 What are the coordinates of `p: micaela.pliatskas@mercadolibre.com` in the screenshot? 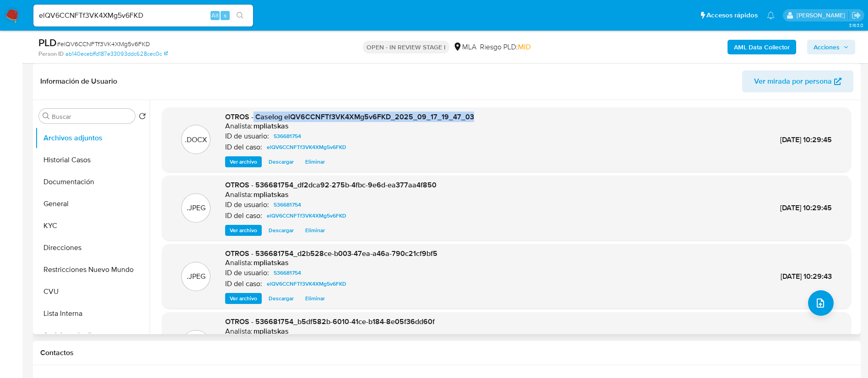 It's located at (822, 15).